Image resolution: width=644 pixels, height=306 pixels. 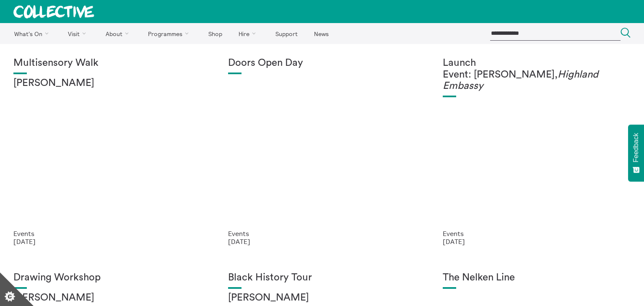 I want to click on h1: Black History Tour, so click(x=322, y=278).